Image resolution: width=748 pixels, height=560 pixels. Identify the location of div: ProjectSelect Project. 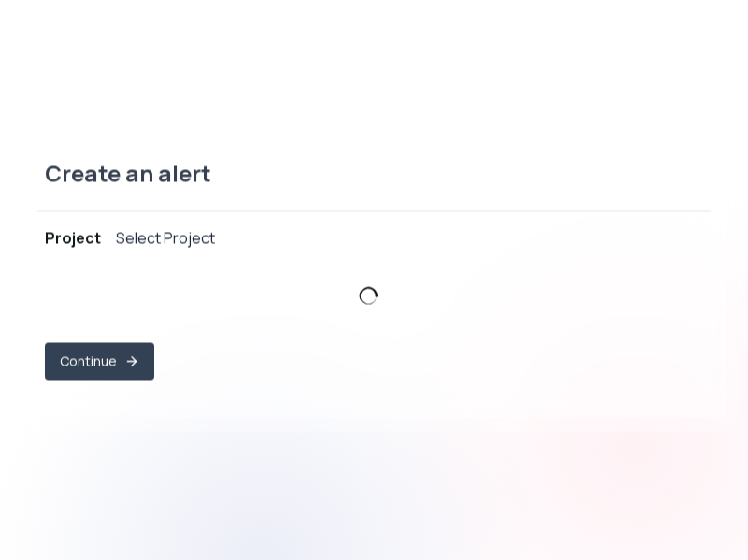
(374, 333).